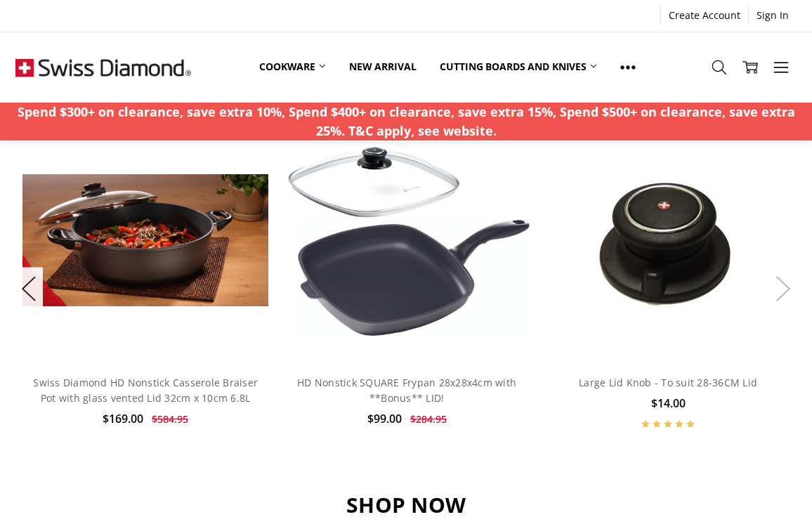 The width and height of the screenshot is (812, 517). I want to click on img: Swiss Diamond HD Nonstick Casserole Braiser Pot with glass vented Lid 32cm x 10cm 6.8L, so click(146, 240).